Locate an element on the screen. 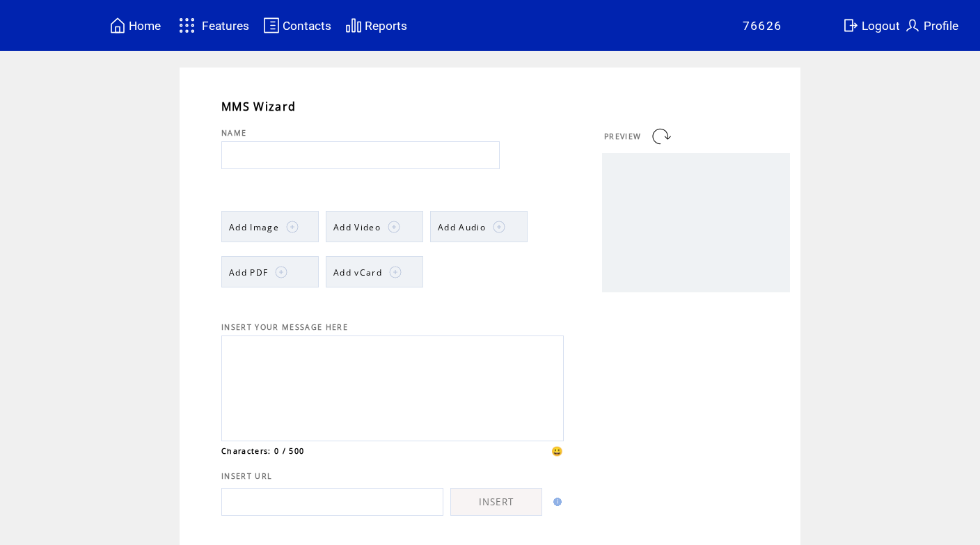 The width and height of the screenshot is (980, 545). a: Add vCard is located at coordinates (375, 271).